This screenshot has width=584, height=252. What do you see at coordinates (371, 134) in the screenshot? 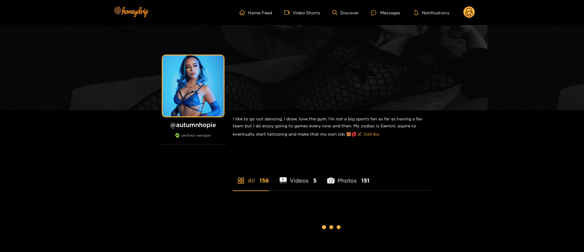
I see `span: Edit Bio` at bounding box center [371, 134].